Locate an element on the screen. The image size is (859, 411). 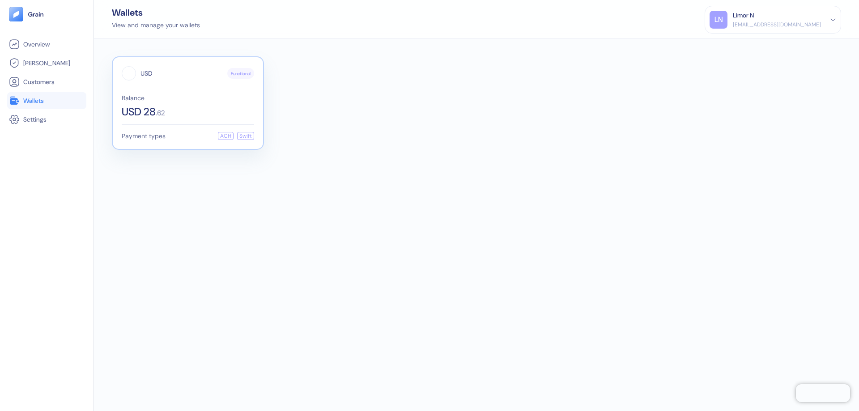
span: Wallets is located at coordinates (34, 101).